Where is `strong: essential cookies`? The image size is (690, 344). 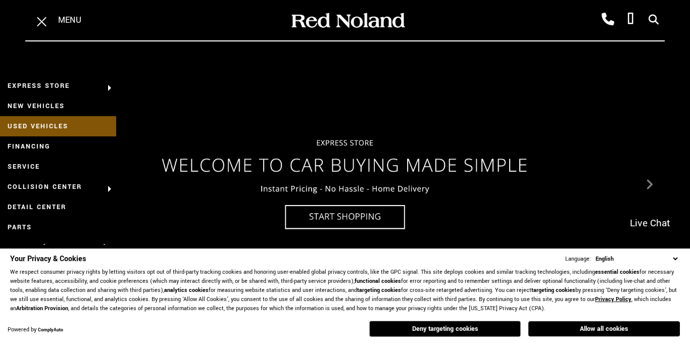
strong: essential cookies is located at coordinates (617, 272).